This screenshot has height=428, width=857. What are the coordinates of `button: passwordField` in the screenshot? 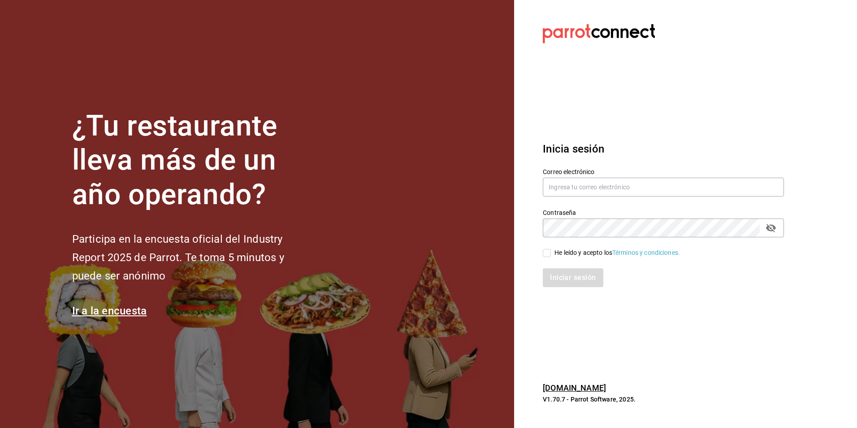 It's located at (771, 228).